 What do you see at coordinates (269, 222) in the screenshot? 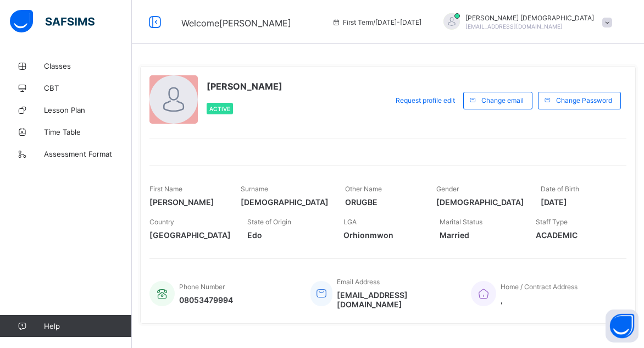
I see `span: State of Origin` at bounding box center [269, 222].